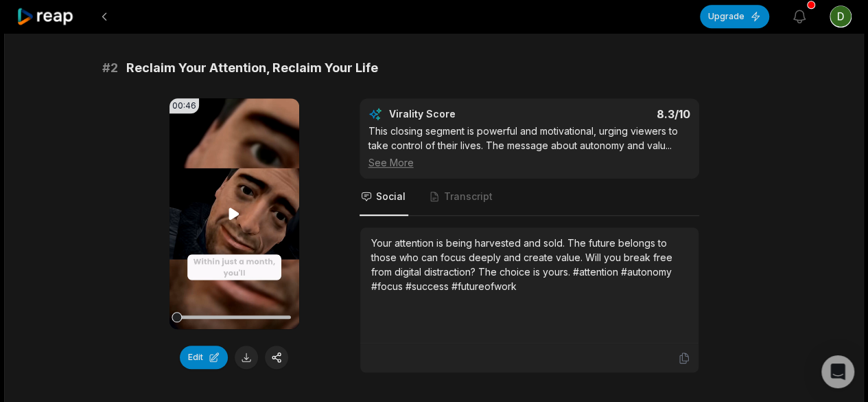 Image resolution: width=868 pixels, height=402 pixels. What do you see at coordinates (234, 214) in the screenshot?
I see `video: Your browser does not support mp4 format.` at bounding box center [234, 214].